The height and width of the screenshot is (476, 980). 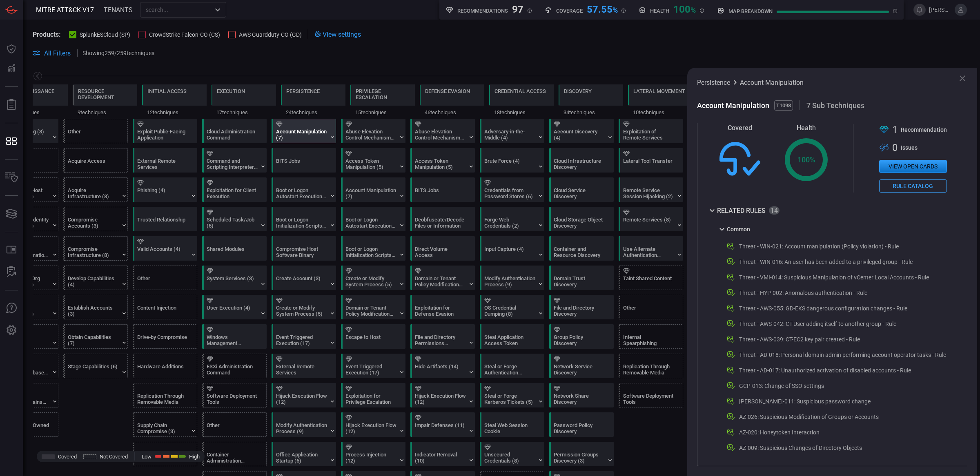 I want to click on button: ALERT ANALYSIS, so click(x=11, y=272).